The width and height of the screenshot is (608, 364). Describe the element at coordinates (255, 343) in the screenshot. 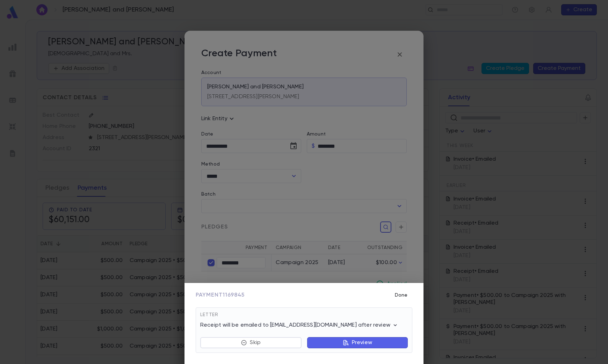

I see `p: Skip` at that location.